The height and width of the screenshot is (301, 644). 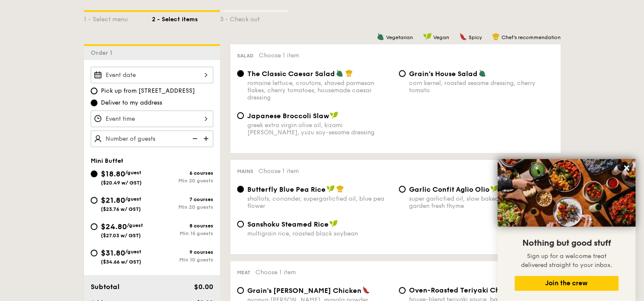 What do you see at coordinates (113, 253) in the screenshot?
I see `span: $31.80` at bounding box center [113, 253].